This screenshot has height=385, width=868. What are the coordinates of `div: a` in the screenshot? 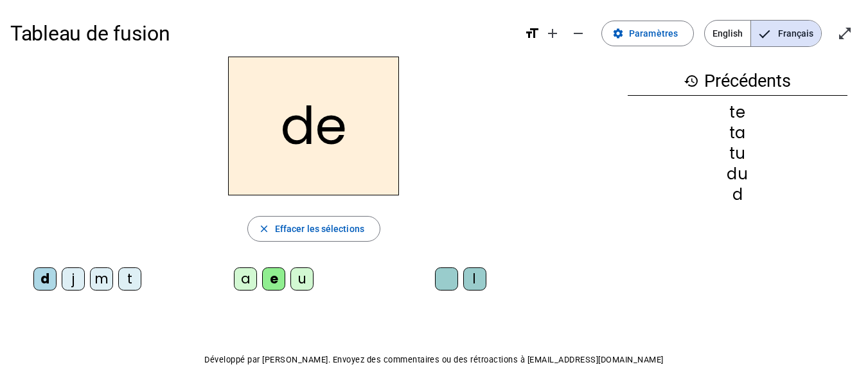 It's located at (245, 279).